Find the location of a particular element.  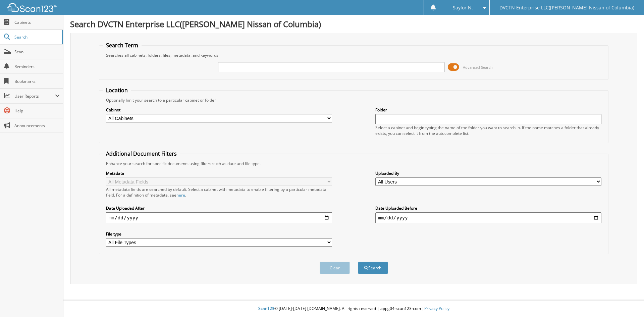

span: Reminders is located at coordinates (37, 67).